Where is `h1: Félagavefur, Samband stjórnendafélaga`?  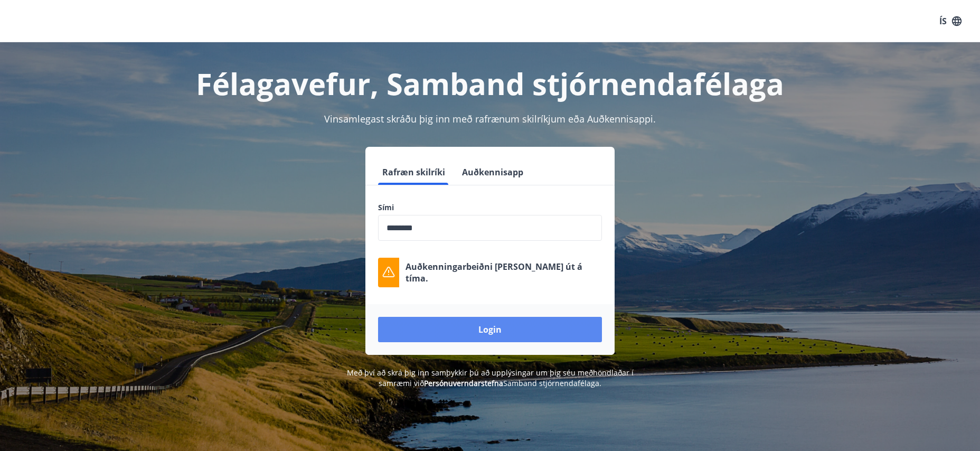
h1: Félagavefur, Samband stjórnendafélaga is located at coordinates (490, 83).